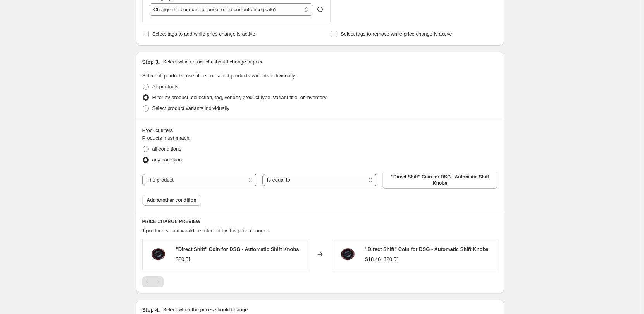 Image resolution: width=644 pixels, height=314 pixels. What do you see at coordinates (166, 149) in the screenshot?
I see `span: all conditions` at bounding box center [166, 149].